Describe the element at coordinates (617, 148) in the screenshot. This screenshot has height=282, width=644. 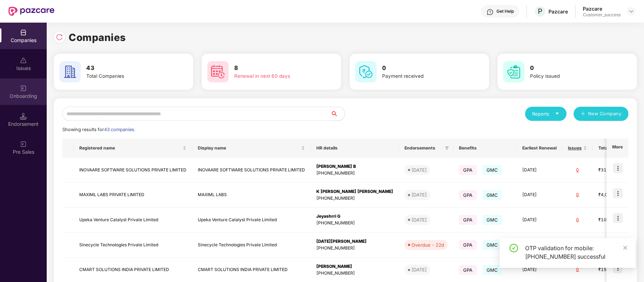
I see `th: More` at that location.